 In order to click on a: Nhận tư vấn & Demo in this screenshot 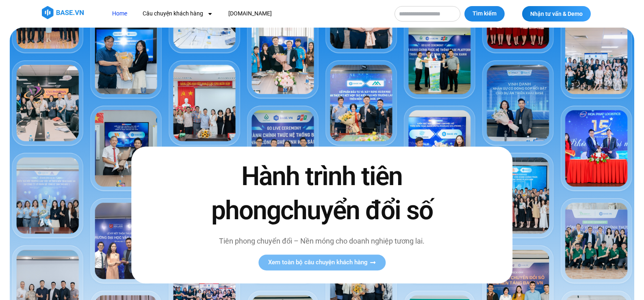, I will do `click(556, 14)`.